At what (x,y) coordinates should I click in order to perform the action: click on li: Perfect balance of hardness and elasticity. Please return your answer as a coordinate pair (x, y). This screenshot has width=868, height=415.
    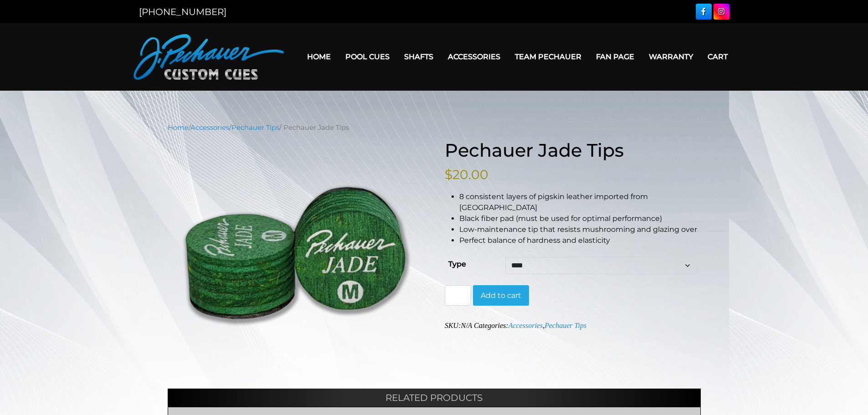
    Looking at the image, I should click on (580, 240).